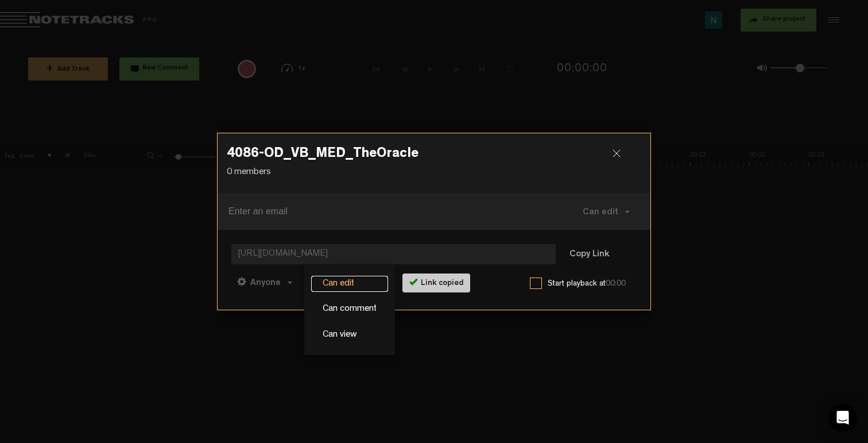  Describe the element at coordinates (606, 211) in the screenshot. I see `button: Can edit` at that location.